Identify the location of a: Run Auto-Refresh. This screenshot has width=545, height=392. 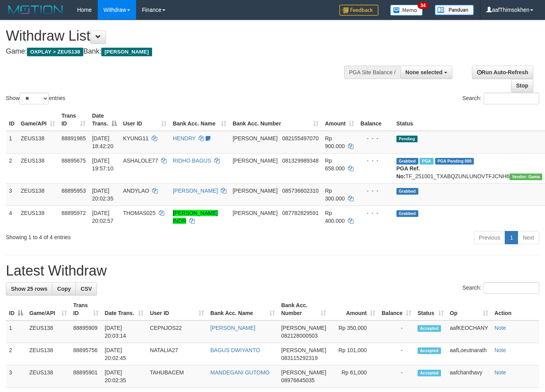
(502, 73).